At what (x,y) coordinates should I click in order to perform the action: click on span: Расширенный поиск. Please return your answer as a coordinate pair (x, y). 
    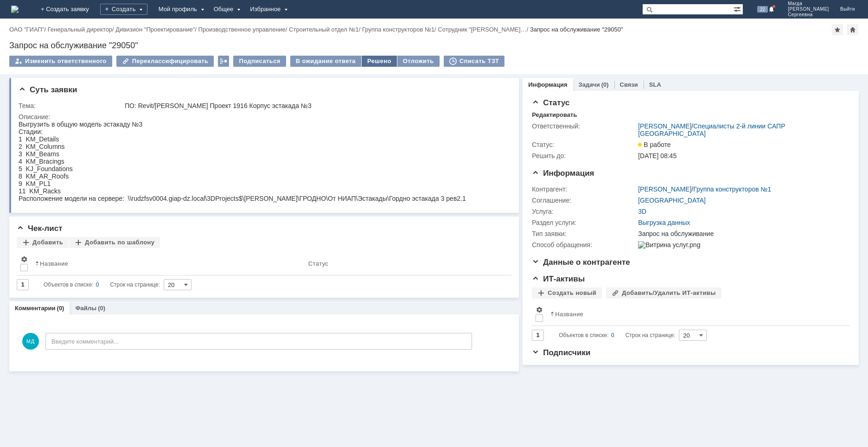
    Looking at the image, I should click on (738, 9).